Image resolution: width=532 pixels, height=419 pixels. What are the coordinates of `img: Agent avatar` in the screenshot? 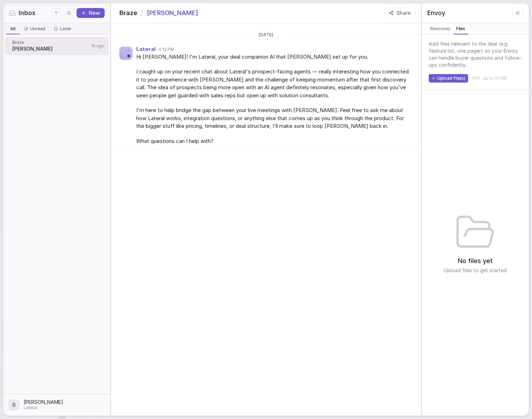 It's located at (126, 53).